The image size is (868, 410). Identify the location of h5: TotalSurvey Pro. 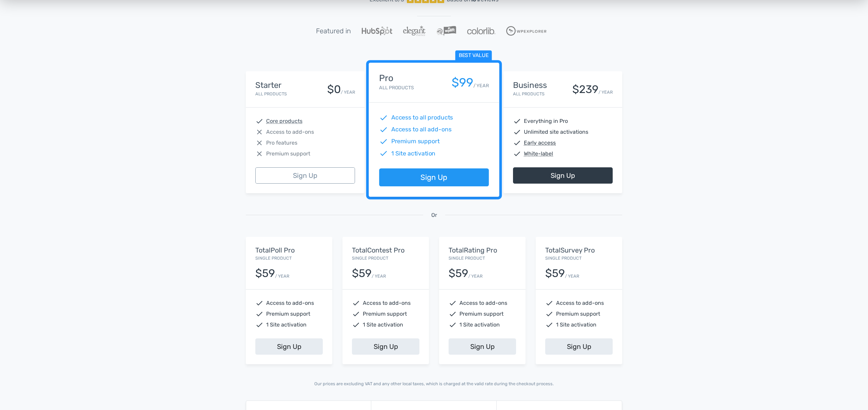
(579, 251).